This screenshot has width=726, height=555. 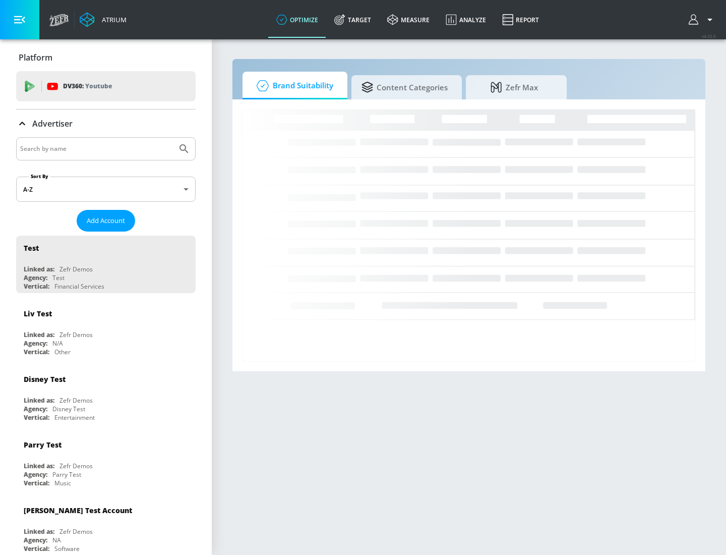 I want to click on div: N/A, so click(x=58, y=343).